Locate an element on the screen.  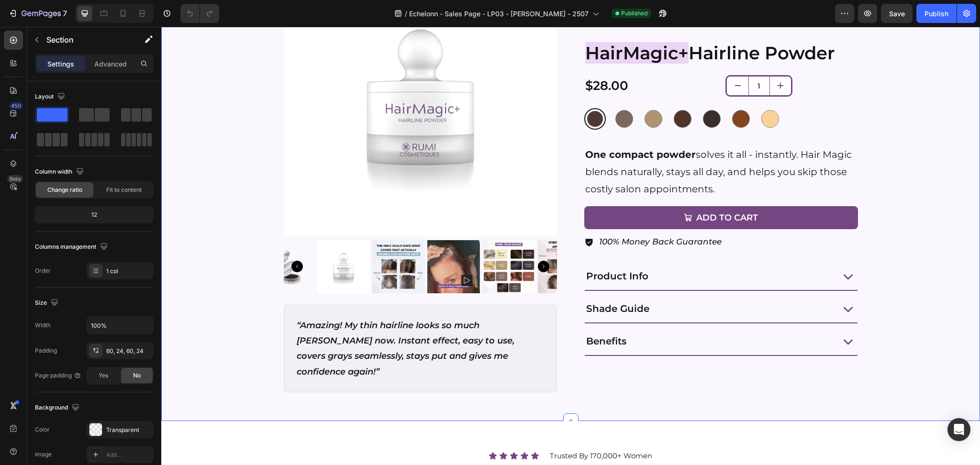
button: Carousel Back Arrow is located at coordinates (136, 239).